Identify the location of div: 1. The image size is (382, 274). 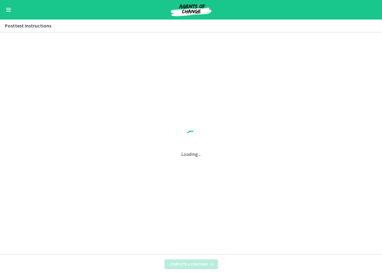
(191, 136).